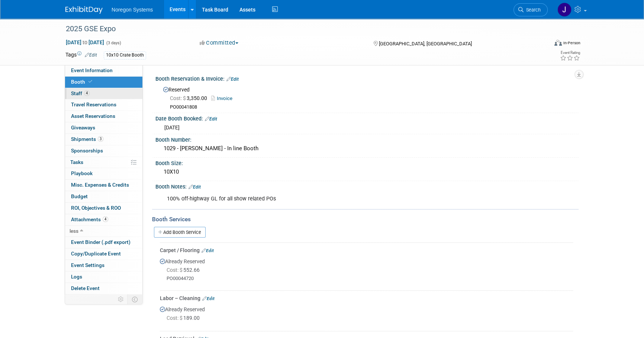 The image size is (644, 338). Describe the element at coordinates (184, 318) in the screenshot. I see `span: 189.00` at that location.